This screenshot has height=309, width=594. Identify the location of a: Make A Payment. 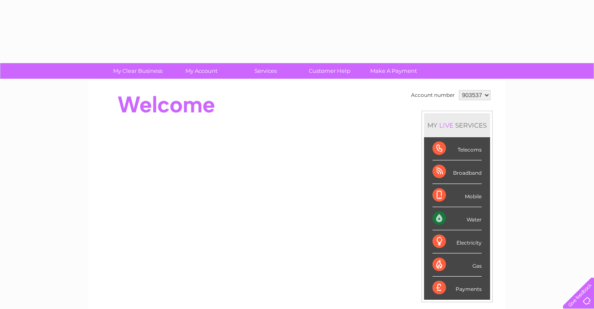
(393, 71).